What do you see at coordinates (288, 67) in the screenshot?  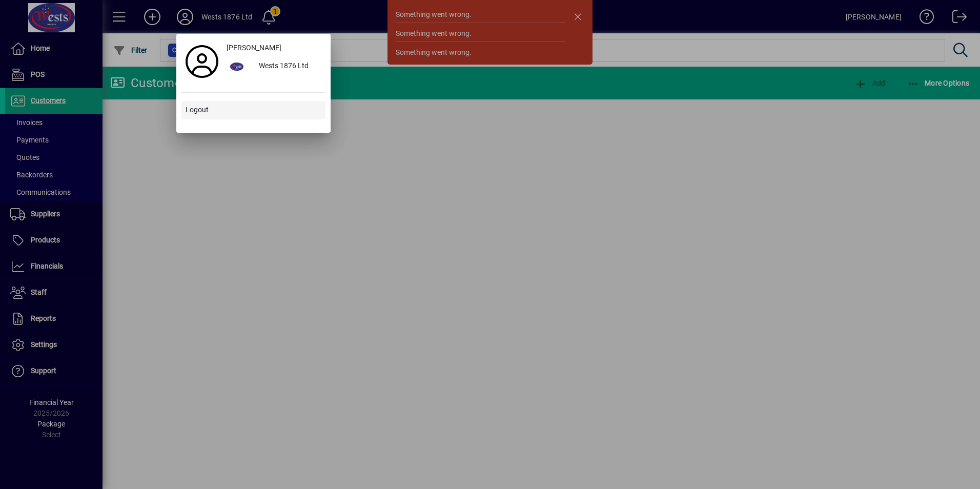 I see `div: Wests 1876 Ltd` at bounding box center [288, 67].